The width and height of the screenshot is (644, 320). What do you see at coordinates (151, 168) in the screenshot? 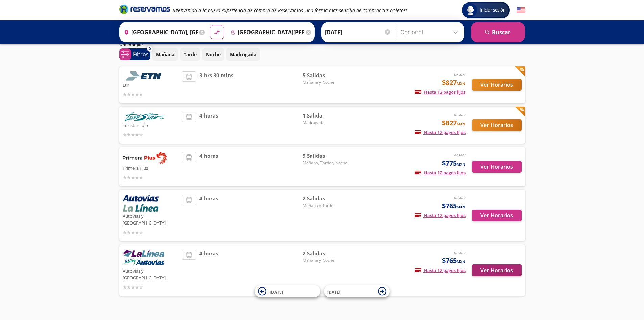
I see `p: Primera Plus` at bounding box center [151, 168].